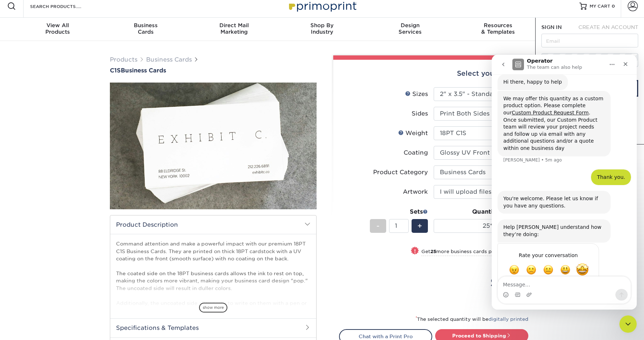 The height and width of the screenshot is (340, 644). I want to click on span: Design, so click(410, 26).